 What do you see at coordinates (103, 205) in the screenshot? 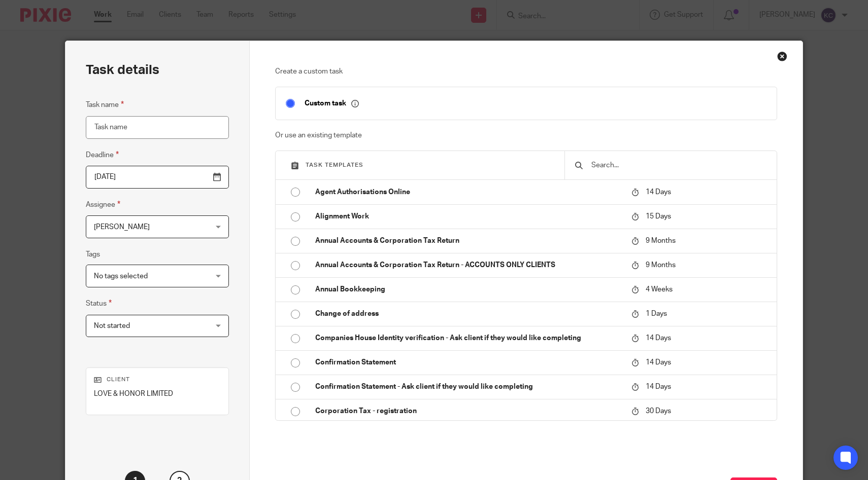
I see `label: Assignee` at bounding box center [103, 205].